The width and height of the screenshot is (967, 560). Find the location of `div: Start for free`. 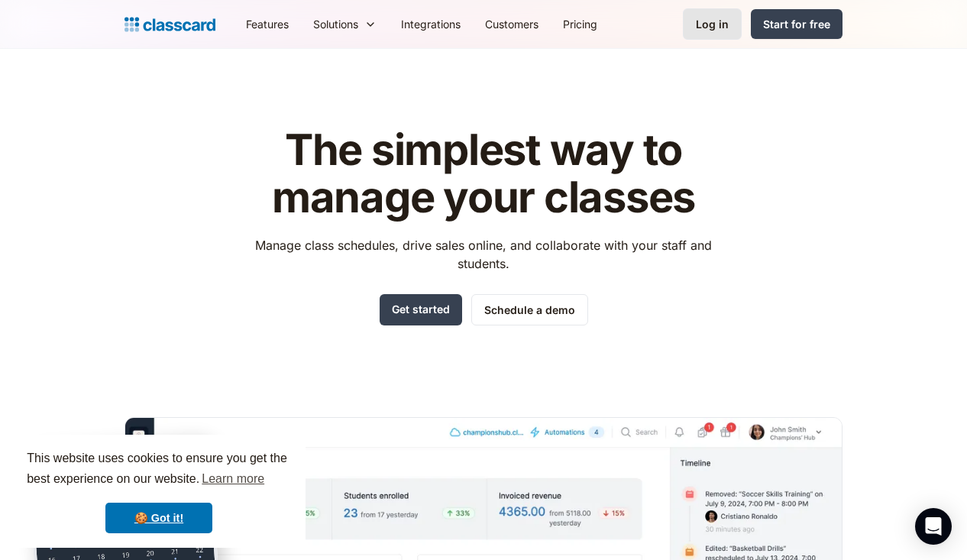

div: Start for free is located at coordinates (797, 23).